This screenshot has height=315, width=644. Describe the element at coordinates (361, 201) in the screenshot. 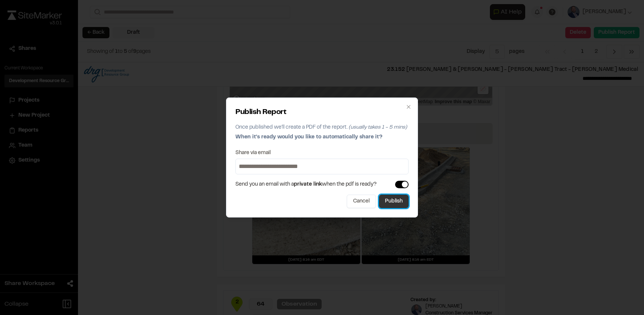

I see `button: Cancel` at that location.